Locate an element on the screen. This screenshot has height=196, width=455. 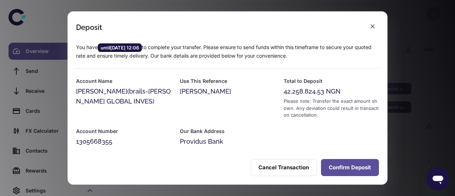
button: Cancel Transaction is located at coordinates (284, 167).